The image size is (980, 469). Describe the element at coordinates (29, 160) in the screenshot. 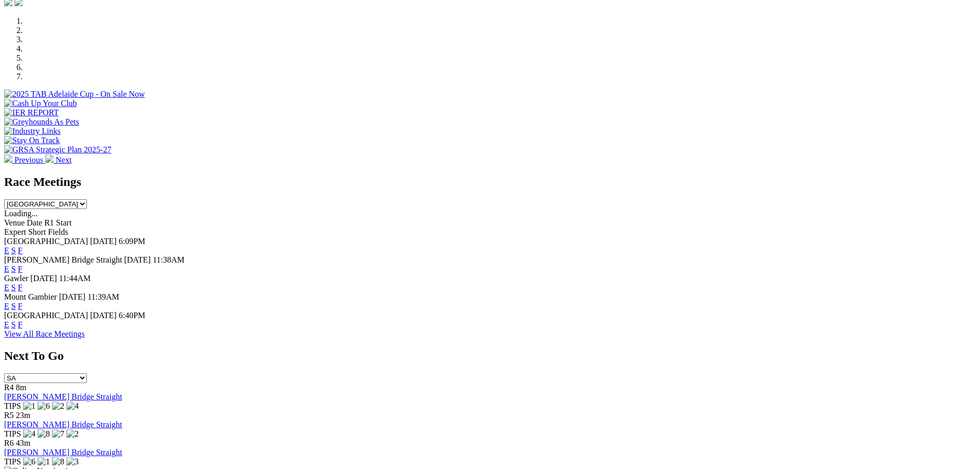

I see `span: Previous` at that location.